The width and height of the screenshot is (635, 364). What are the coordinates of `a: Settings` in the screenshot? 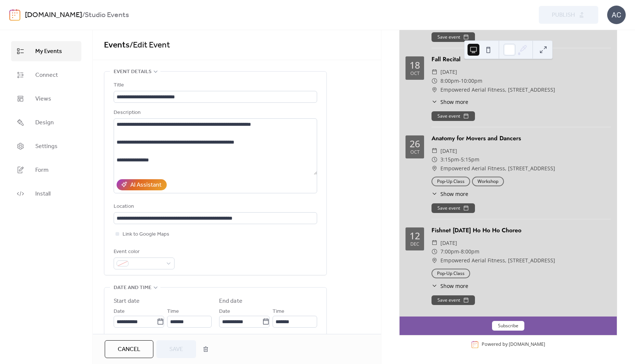 It's located at (46, 146).